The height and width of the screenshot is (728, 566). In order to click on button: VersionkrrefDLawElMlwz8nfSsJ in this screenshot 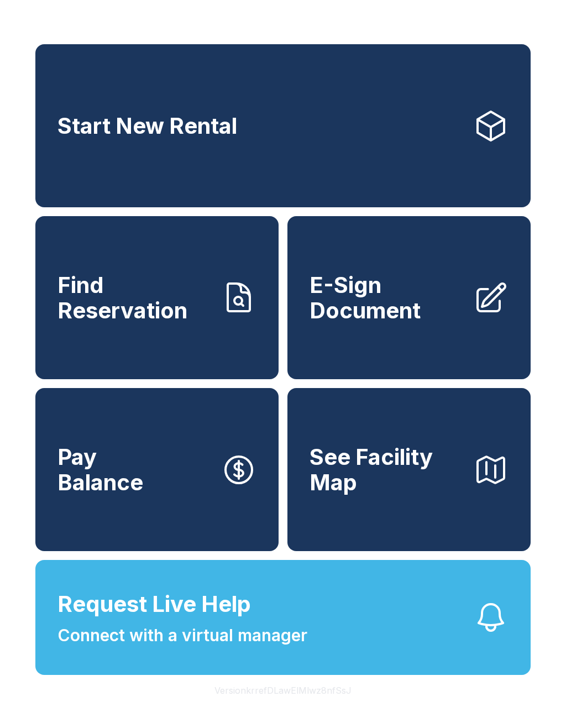, I will do `click(283, 690)`.